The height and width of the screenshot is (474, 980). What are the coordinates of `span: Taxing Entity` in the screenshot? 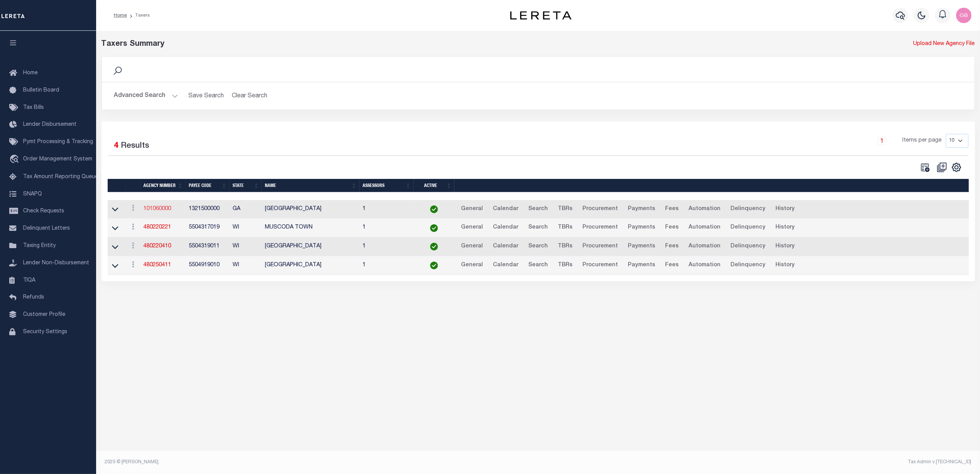 It's located at (39, 246).